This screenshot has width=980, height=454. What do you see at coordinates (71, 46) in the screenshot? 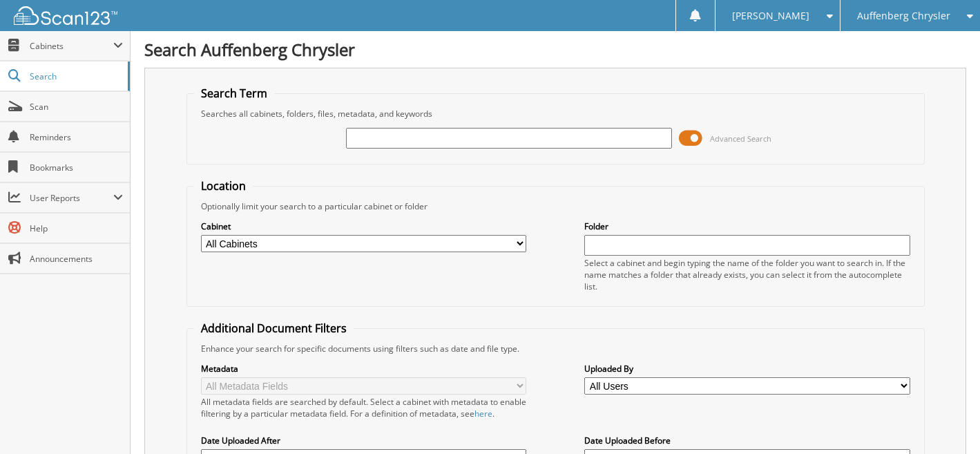
I see `span: Cabinets` at bounding box center [71, 46].